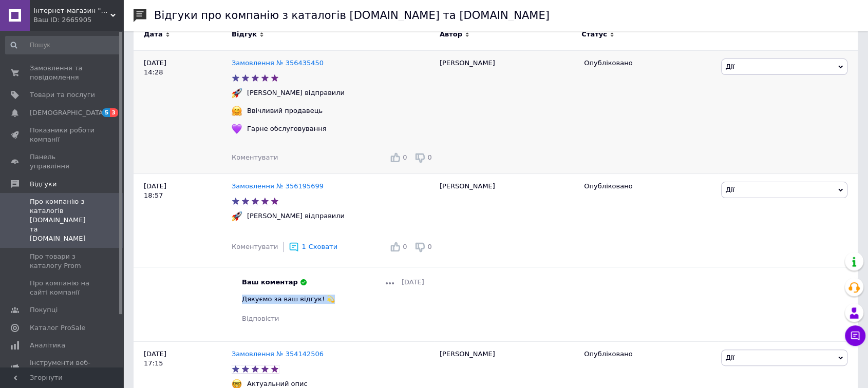  I want to click on a: Замовлення № 356195699, so click(277, 186).